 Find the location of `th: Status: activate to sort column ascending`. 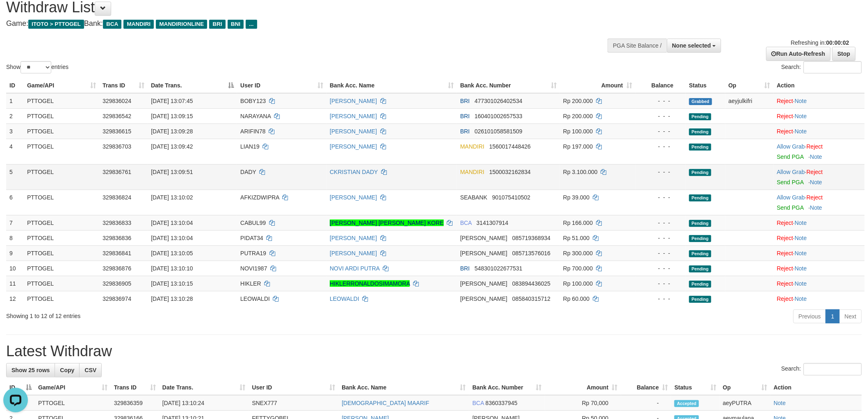

th: Status: activate to sort column ascending is located at coordinates (696, 387).